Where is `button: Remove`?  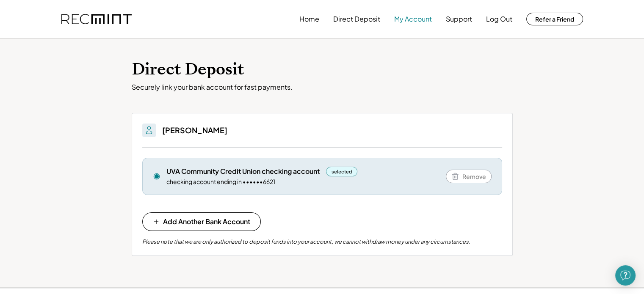 button: Remove is located at coordinates (469, 176).